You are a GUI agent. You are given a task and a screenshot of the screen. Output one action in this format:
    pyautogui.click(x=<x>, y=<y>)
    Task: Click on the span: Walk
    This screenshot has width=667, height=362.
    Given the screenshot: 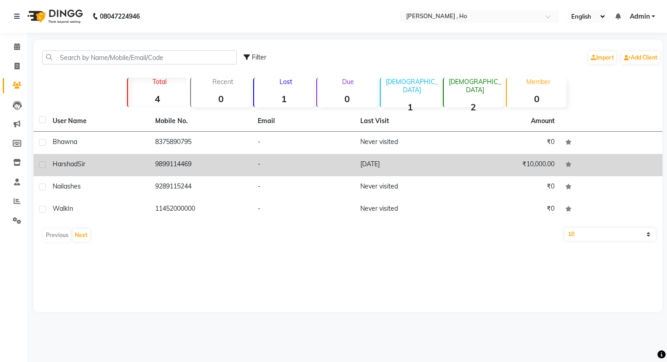 What is the action you would take?
    pyautogui.click(x=60, y=208)
    